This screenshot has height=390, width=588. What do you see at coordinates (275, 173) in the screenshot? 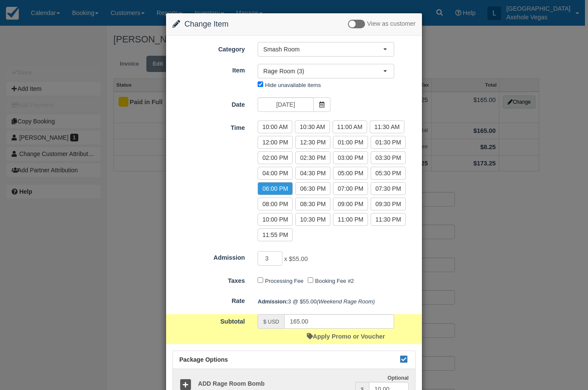
I see `label: 04:00 PM` at bounding box center [275, 173].